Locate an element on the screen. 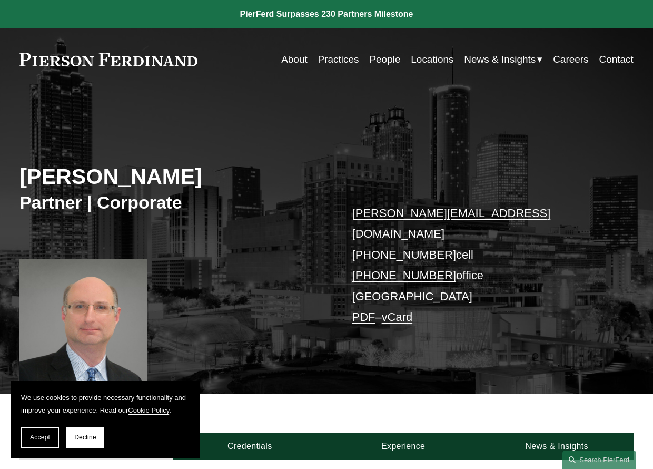  a: News & Insights is located at coordinates (556, 446).